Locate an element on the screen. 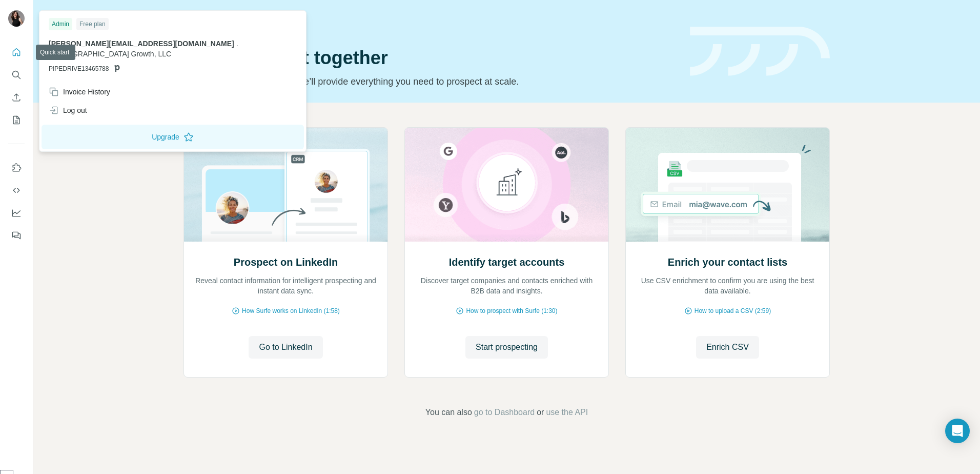  button: Go to LinkedIn is located at coordinates (286, 347).